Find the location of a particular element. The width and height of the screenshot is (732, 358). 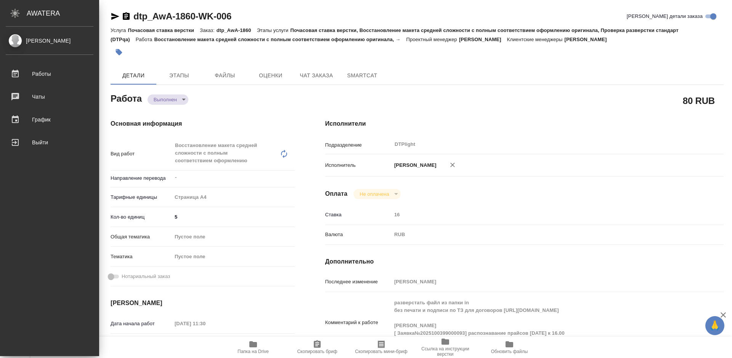

button: Не оплачена is located at coordinates (374, 194).